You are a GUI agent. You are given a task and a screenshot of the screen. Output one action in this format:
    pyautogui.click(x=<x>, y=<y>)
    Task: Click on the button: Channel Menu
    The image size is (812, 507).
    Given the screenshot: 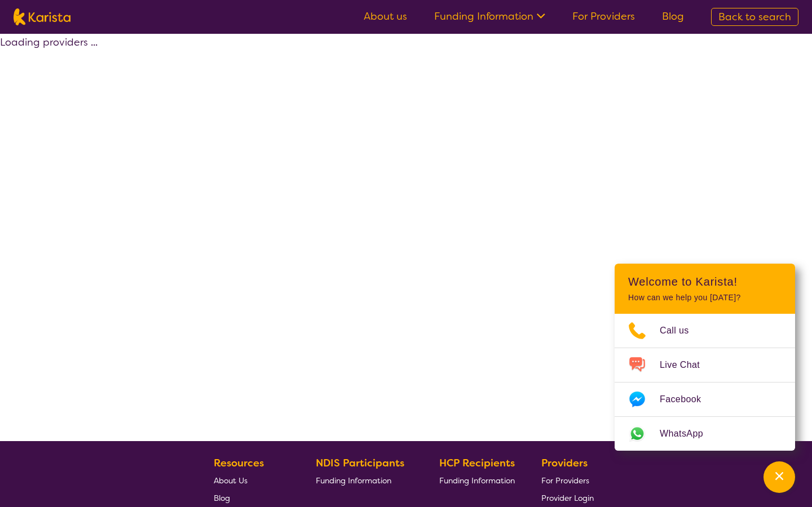 What is the action you would take?
    pyautogui.click(x=780, y=477)
    